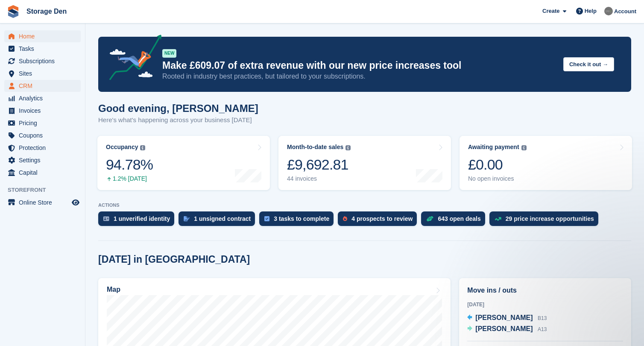  What do you see at coordinates (13, 12) in the screenshot?
I see `img: stora-icon-8386f47178a22dfd0bd8f6a31ec36ba5ce8667c1dd55bd0f319d3a0aa187defe.svg` at bounding box center [13, 12].